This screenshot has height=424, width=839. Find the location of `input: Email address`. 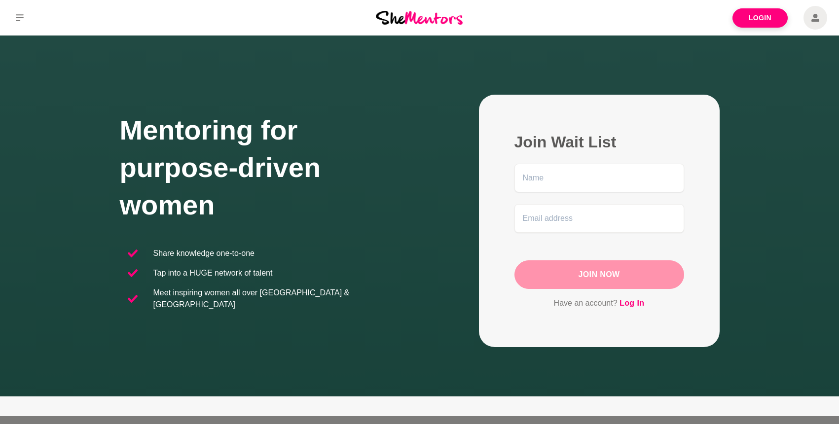

input: Email address is located at coordinates (599, 218).